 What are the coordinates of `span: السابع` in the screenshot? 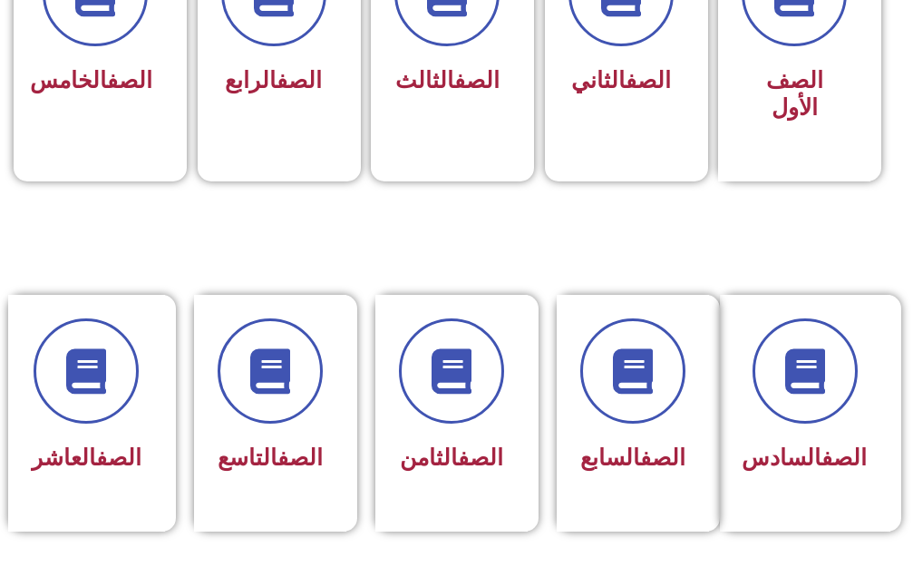 It's located at (633, 457).